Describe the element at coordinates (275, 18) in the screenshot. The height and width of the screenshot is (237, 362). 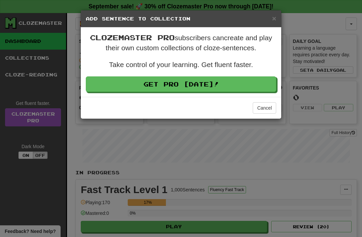
I see `button: Close` at that location.